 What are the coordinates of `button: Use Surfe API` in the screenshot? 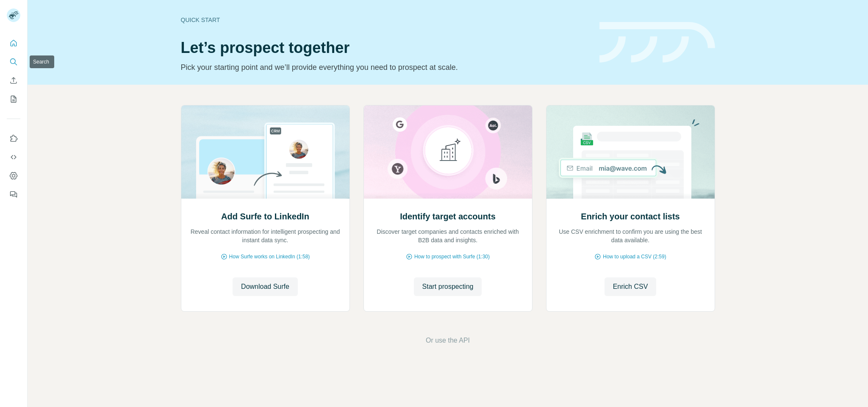 It's located at (13, 157).